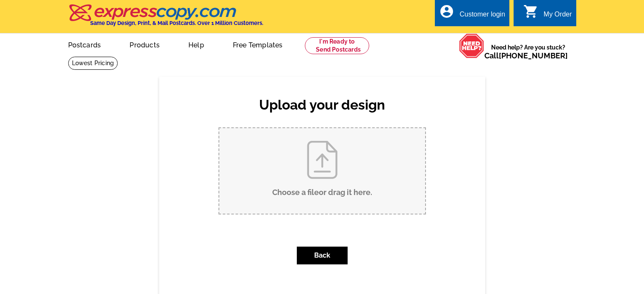 Image resolution: width=644 pixels, height=294 pixels. What do you see at coordinates (447, 11) in the screenshot?
I see `i: account_circle` at bounding box center [447, 11].